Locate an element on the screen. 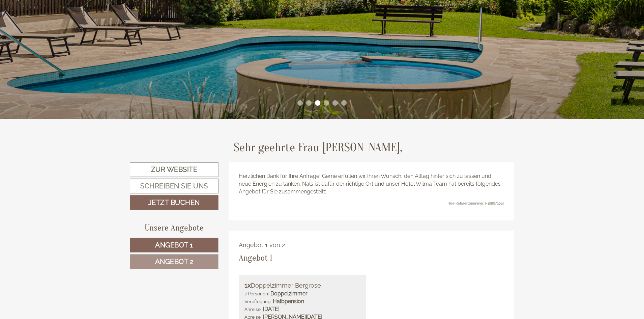 The width and height of the screenshot is (644, 319). div: Unsere Angebote is located at coordinates (174, 228).